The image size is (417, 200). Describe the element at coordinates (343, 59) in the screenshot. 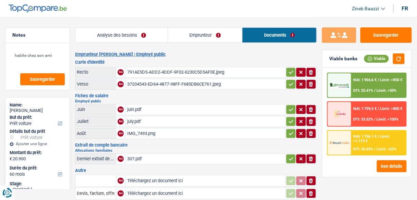

I see `div: Viable banks` at that location.